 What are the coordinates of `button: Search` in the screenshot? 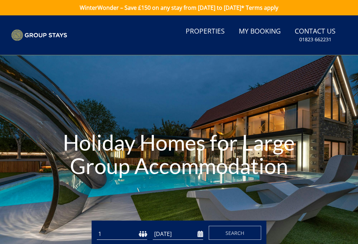 It's located at (235, 233).